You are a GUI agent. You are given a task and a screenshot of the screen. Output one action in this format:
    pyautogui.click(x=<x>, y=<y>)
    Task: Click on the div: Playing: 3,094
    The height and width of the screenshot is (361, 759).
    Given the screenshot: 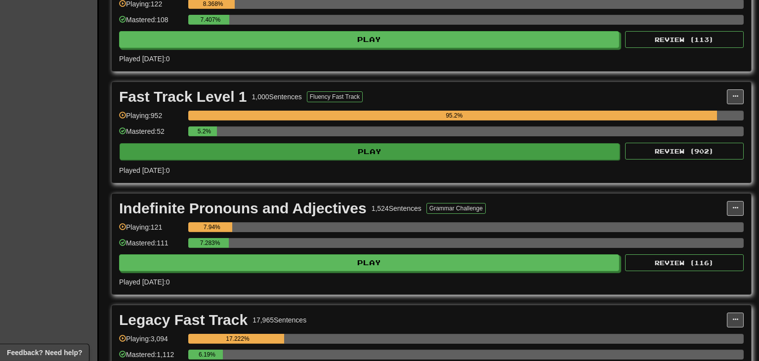 What is the action you would take?
    pyautogui.click(x=151, y=342)
    